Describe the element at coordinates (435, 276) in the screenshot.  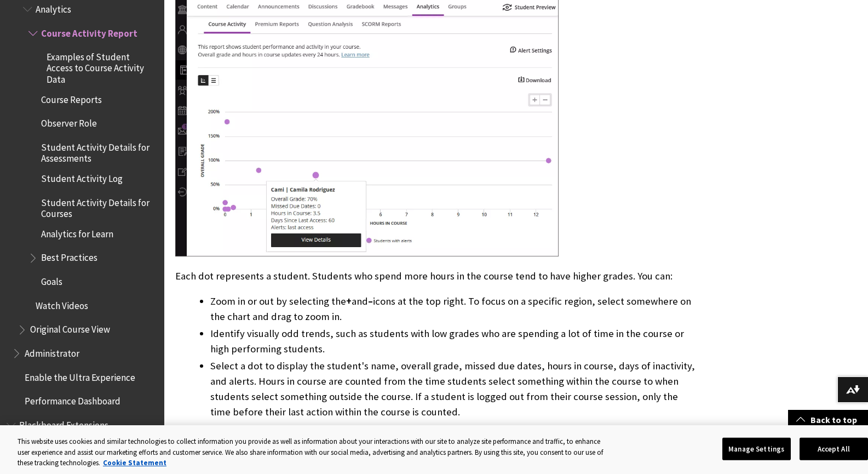
I see `p: Each dot represents a student. Students who spend more hours in the course tend to have higher gr...` at that location.